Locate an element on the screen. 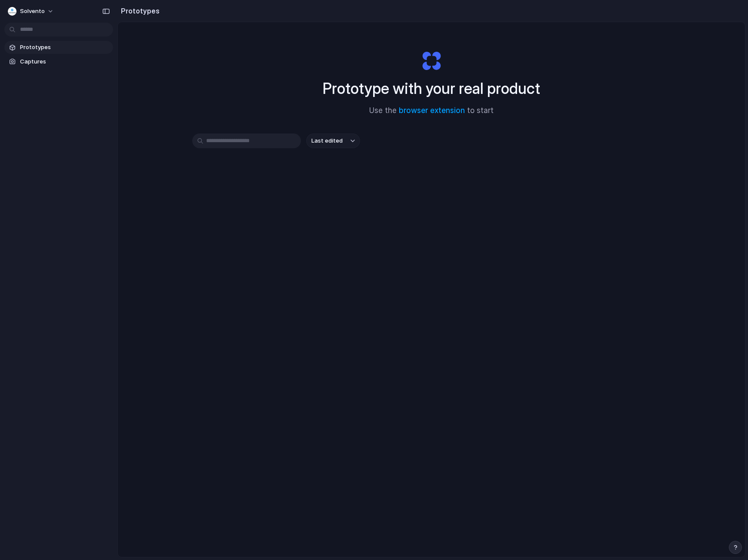 The height and width of the screenshot is (560, 748). a: browser extension is located at coordinates (432, 111).